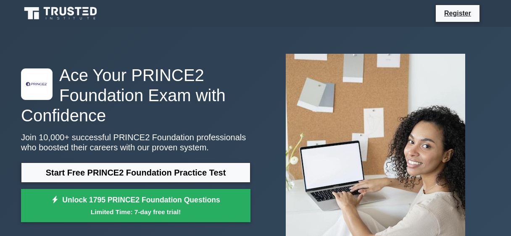 Image resolution: width=511 pixels, height=236 pixels. I want to click on a: Unlock 1795 PRINCE2 Foundation QuestionsLimited Time: 7-day free trial!, so click(136, 206).